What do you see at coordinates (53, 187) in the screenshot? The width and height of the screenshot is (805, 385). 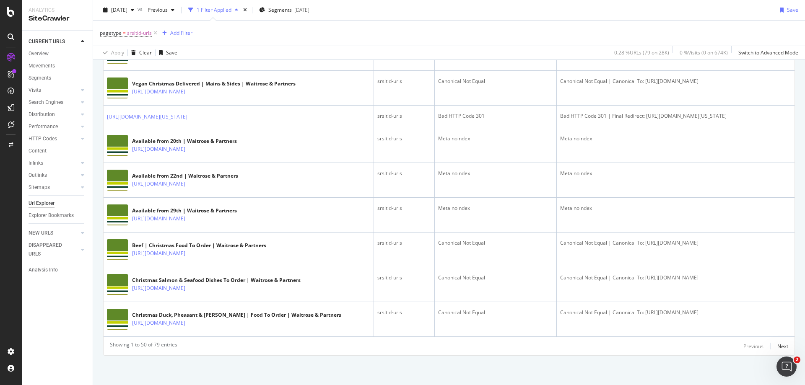 I see `a: Sitemaps` at bounding box center [53, 187].